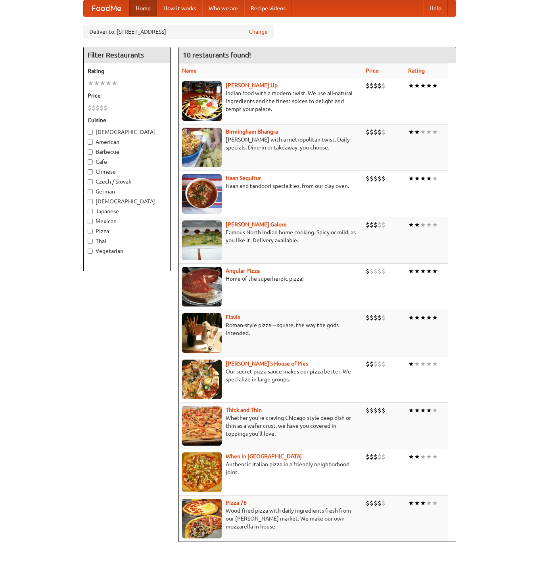 Image resolution: width=539 pixels, height=561 pixels. Describe the element at coordinates (127, 221) in the screenshot. I see `label: Mexican` at that location.